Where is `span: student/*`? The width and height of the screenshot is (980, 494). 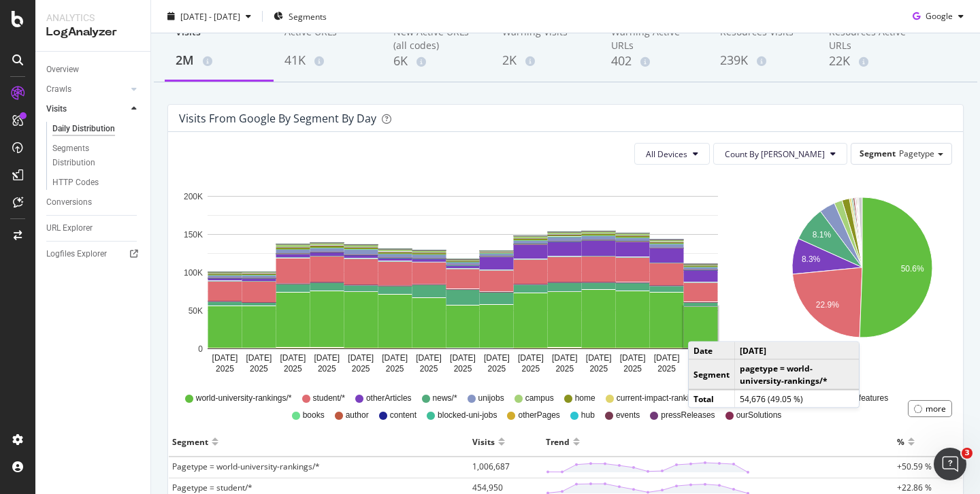 span: student/* is located at coordinates (328, 398).